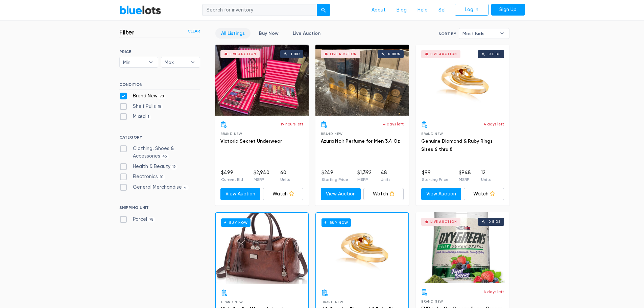 The image size is (644, 308). Describe the element at coordinates (149, 117) in the screenshot. I see `span: 1` at that location.